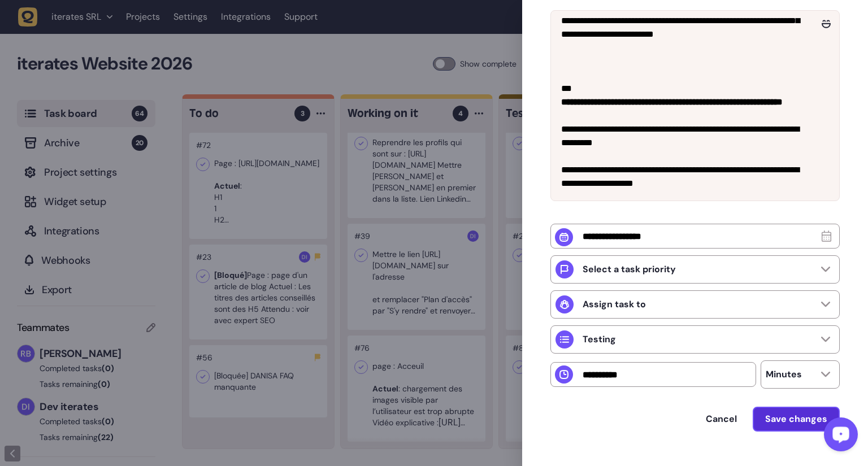  What do you see at coordinates (721, 420) in the screenshot?
I see `span: Cancel` at bounding box center [721, 420].